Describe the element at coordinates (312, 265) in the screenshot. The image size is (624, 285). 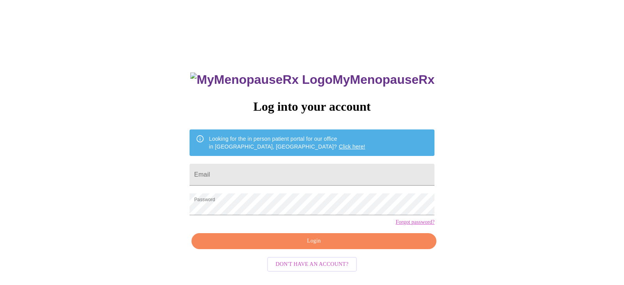
I see `button: Don't have an account?` at that location.